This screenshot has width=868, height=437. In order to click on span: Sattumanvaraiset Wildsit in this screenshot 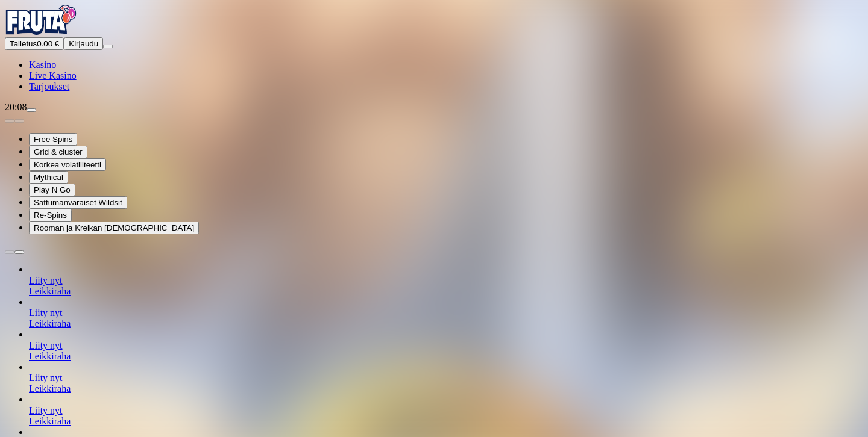, I will do `click(78, 202)`.